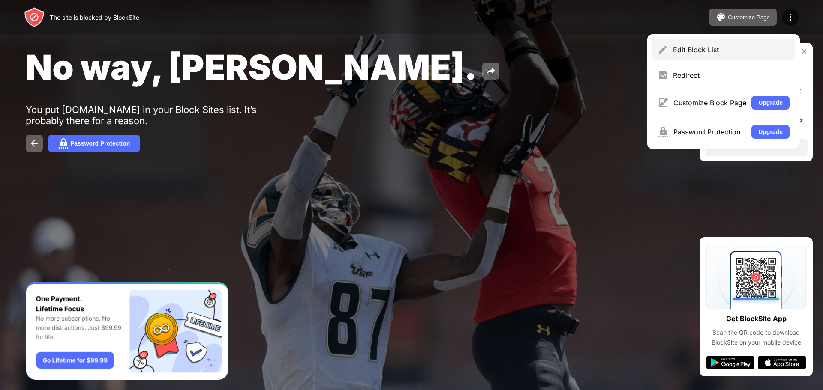 This screenshot has height=390, width=823. Describe the element at coordinates (804, 51) in the screenshot. I see `img: rate-us-close.svg` at that location.